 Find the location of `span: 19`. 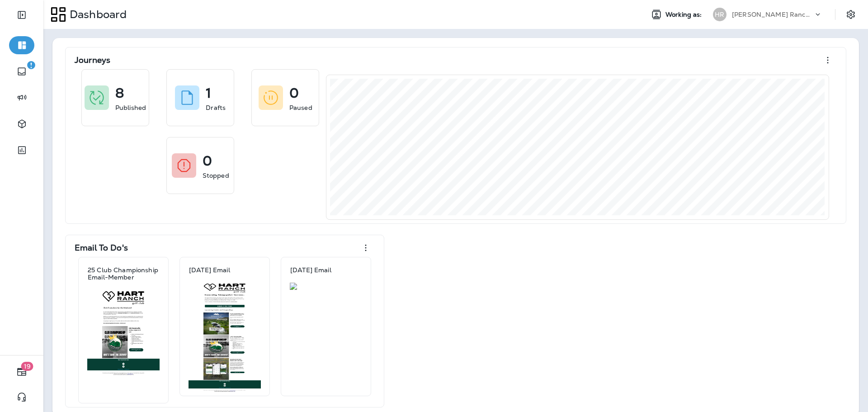

span: 19 is located at coordinates (27, 366).